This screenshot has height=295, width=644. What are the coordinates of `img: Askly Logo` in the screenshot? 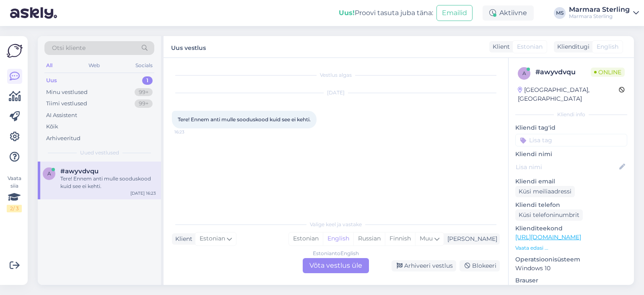 It's located at (15, 51).